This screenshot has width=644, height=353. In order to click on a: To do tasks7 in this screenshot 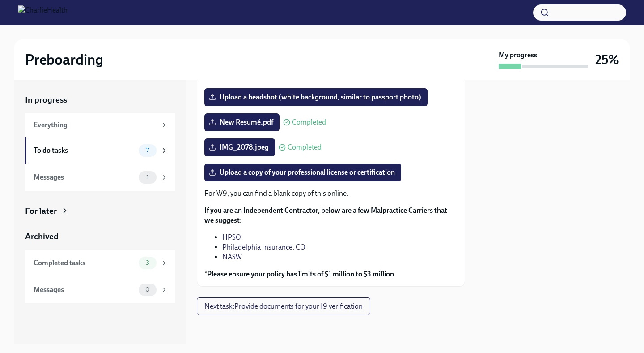, I will do `click(100, 150)`.